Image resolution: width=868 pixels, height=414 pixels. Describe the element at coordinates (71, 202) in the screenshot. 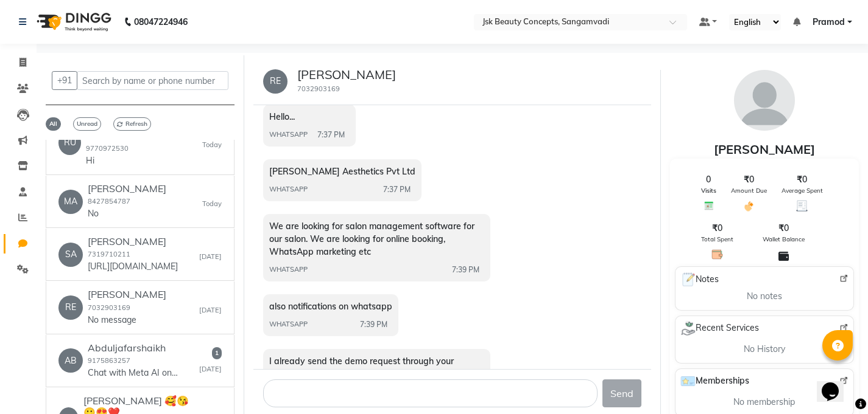

I see `div: MA` at that location.